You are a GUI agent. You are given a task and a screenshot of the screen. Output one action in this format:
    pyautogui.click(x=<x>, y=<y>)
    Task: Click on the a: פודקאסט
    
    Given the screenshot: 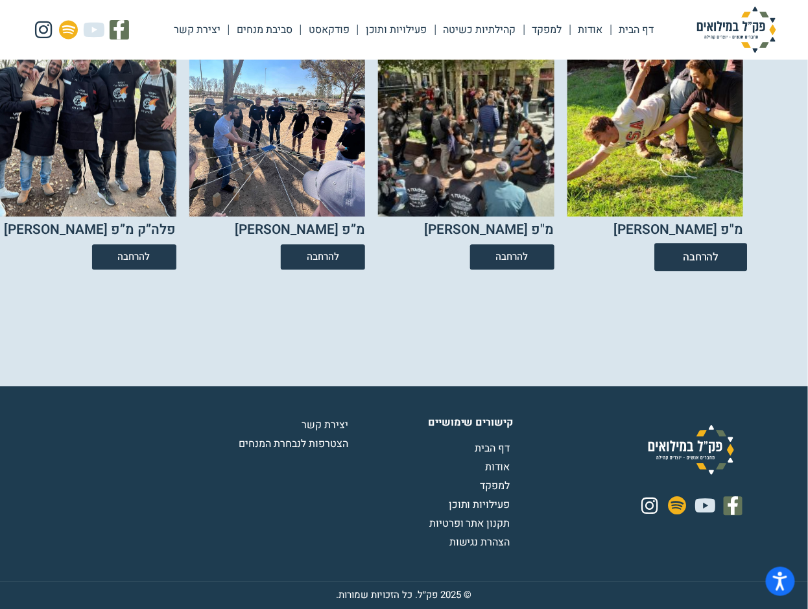 What is the action you would take?
    pyautogui.click(x=329, y=30)
    